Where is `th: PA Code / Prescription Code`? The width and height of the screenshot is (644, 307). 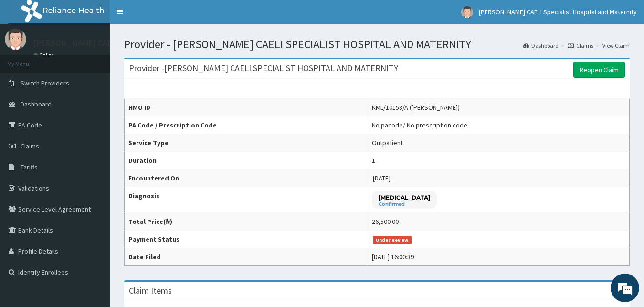
th: PA Code / Prescription Code is located at coordinates (247, 125).